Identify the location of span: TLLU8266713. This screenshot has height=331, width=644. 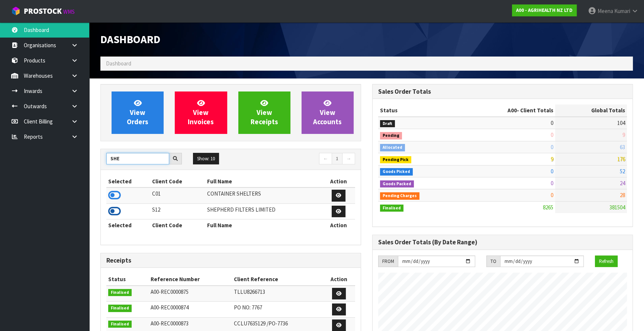
(249, 292).